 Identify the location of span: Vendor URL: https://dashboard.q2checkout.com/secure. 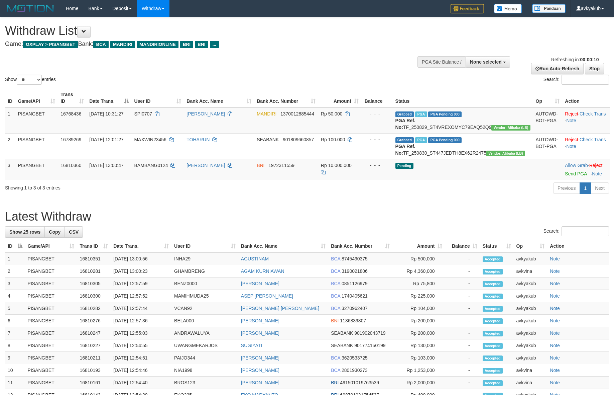
(506, 153).